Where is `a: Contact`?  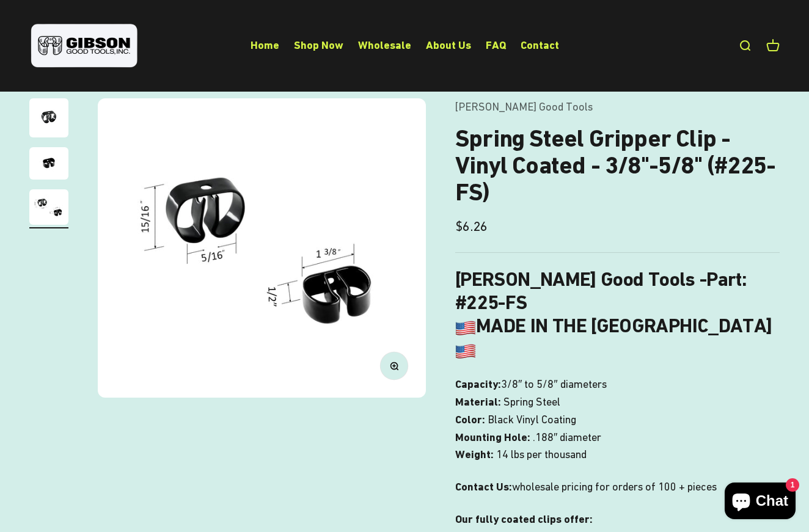
a: Contact is located at coordinates (540, 44).